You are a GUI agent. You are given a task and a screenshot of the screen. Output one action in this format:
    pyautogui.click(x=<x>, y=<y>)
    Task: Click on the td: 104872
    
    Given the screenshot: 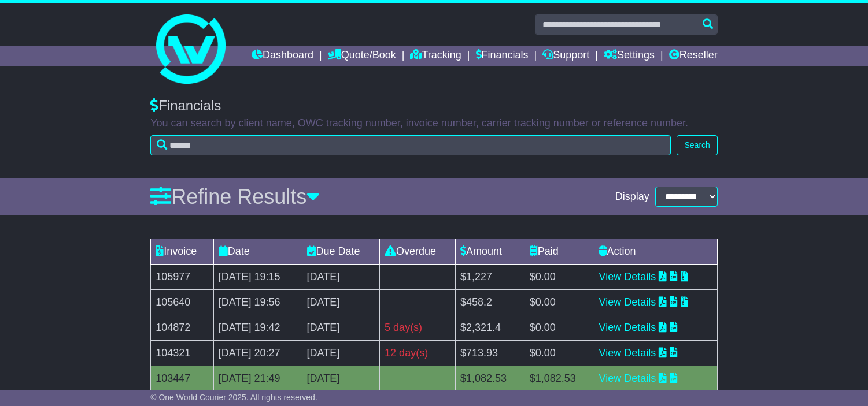 What is the action you would take?
    pyautogui.click(x=182, y=327)
    